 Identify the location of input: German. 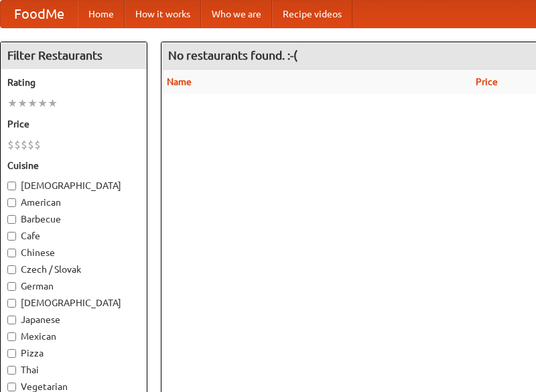
(12, 286).